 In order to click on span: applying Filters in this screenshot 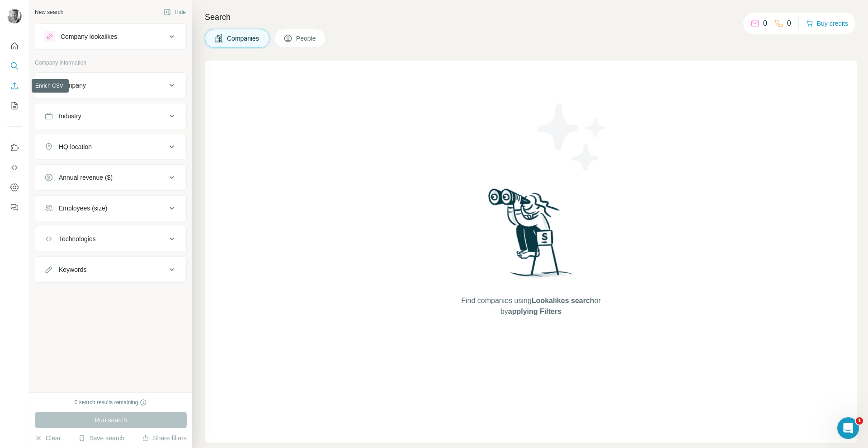, I will do `click(535, 311)`.